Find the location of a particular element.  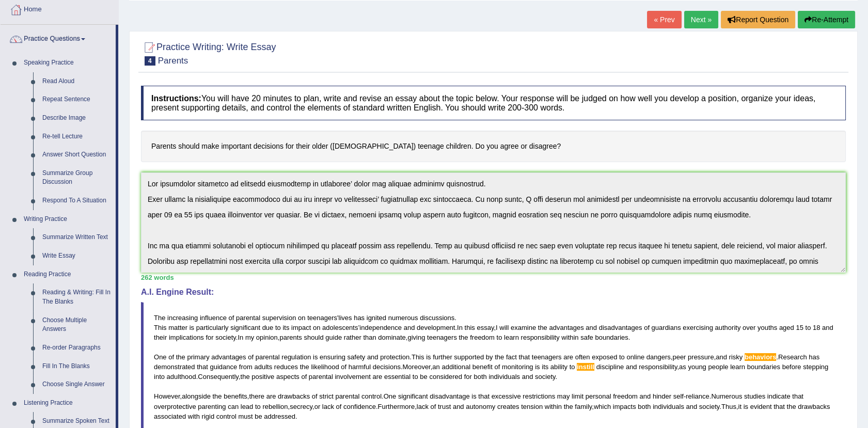

span: rigid is located at coordinates (208, 416).